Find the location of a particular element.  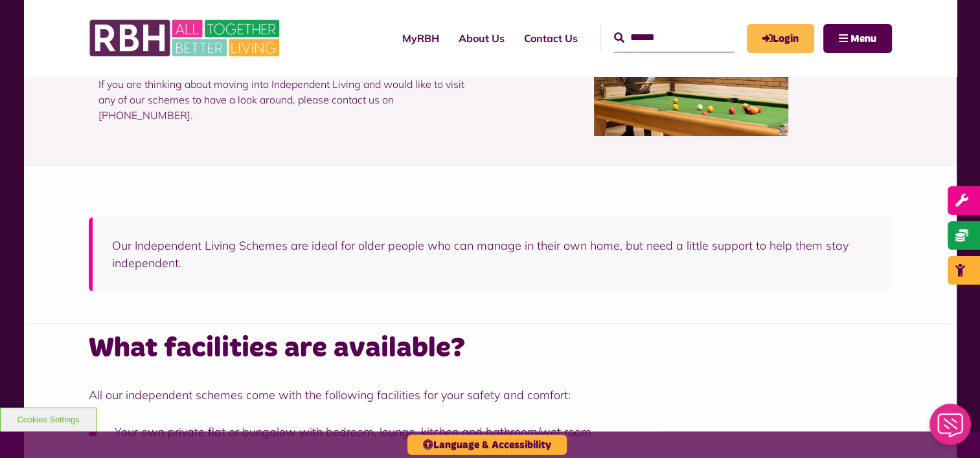

p: Our Independent Living Schemes are ideal for older people who can manage in their own home, but n... is located at coordinates (492, 254).